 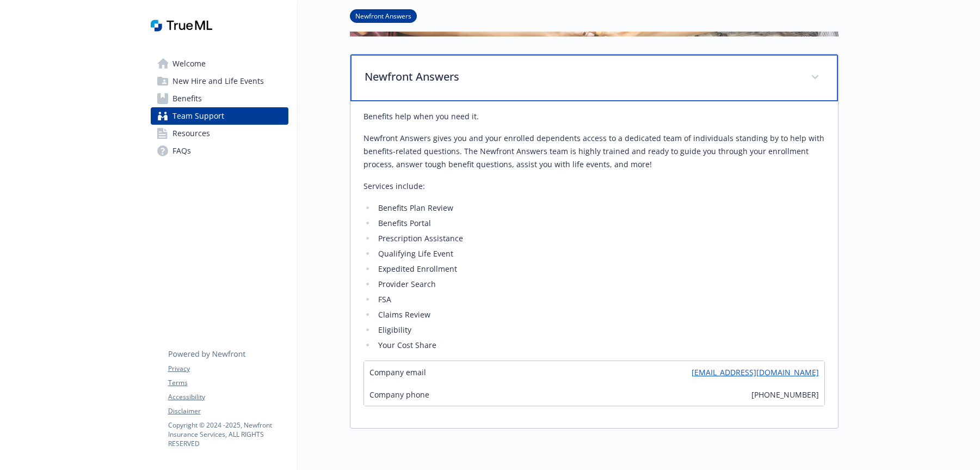 I want to click on li: Claims Review, so click(x=600, y=315).